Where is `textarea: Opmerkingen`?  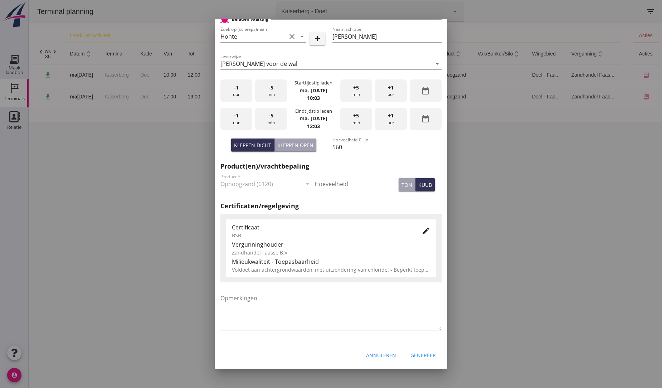
textarea: Opmerkingen is located at coordinates (331, 311).